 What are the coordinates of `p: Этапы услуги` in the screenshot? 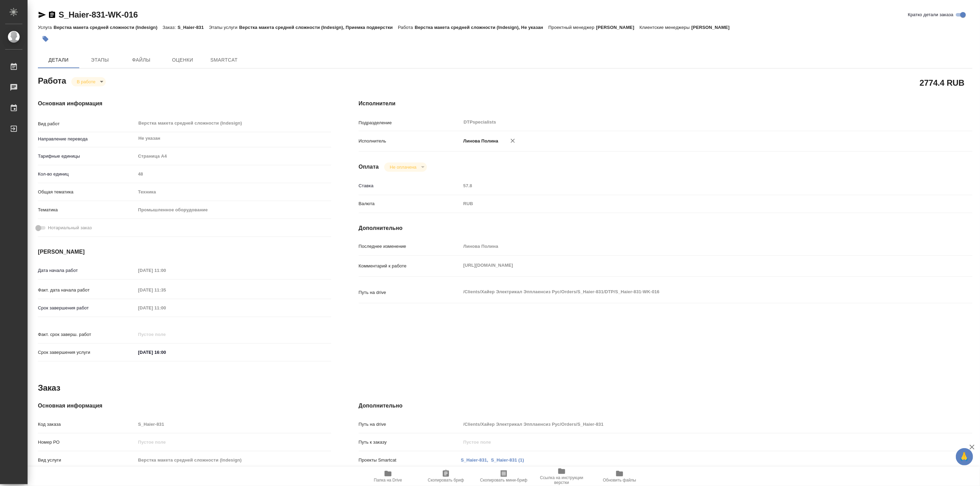 It's located at (224, 27).